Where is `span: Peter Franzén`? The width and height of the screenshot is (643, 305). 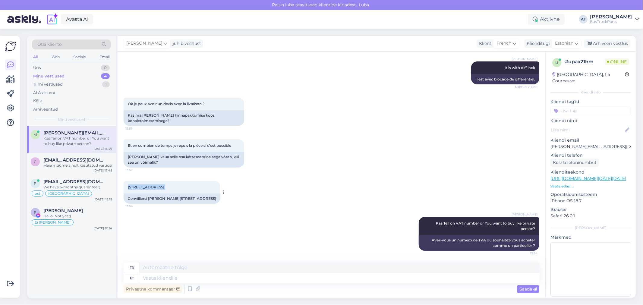
span: Peter Franzén is located at coordinates (63, 211).